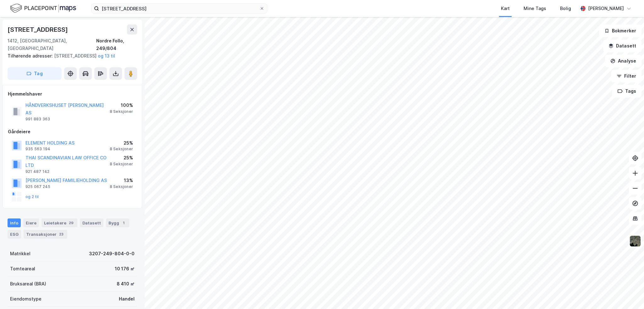 This screenshot has height=309, width=644. I want to click on div: Gårdeiere, so click(72, 132).